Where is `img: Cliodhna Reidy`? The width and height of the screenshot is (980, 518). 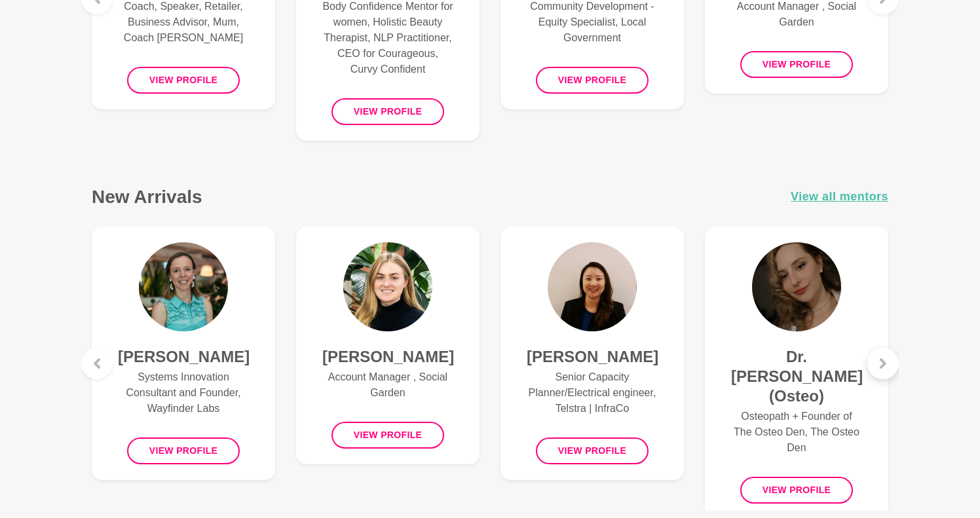 img: Cliodhna Reidy is located at coordinates (387, 287).